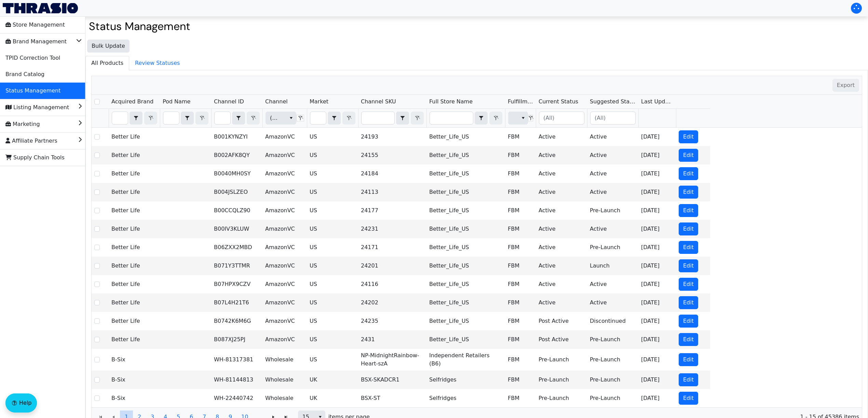 The height and width of the screenshot is (418, 868). Describe the element at coordinates (466, 380) in the screenshot. I see `td: Selfridges` at that location.